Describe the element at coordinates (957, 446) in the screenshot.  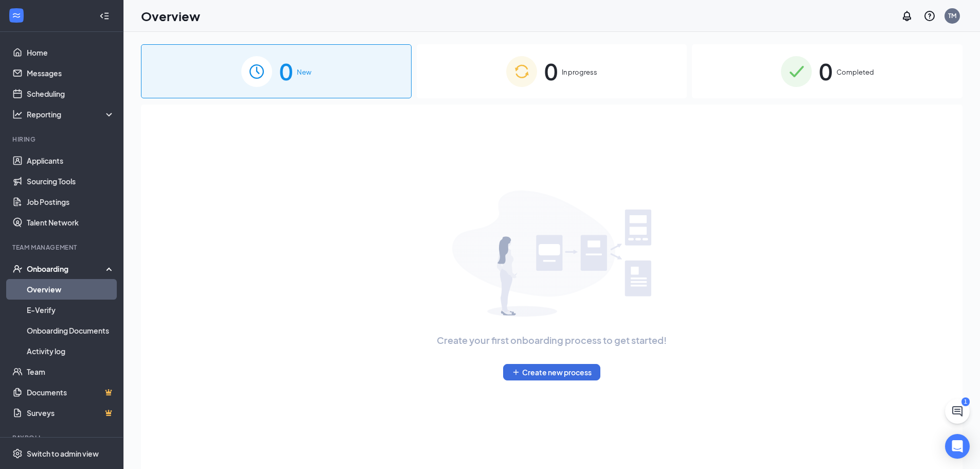
I see `div: Open Intercom Messenger` at that location.